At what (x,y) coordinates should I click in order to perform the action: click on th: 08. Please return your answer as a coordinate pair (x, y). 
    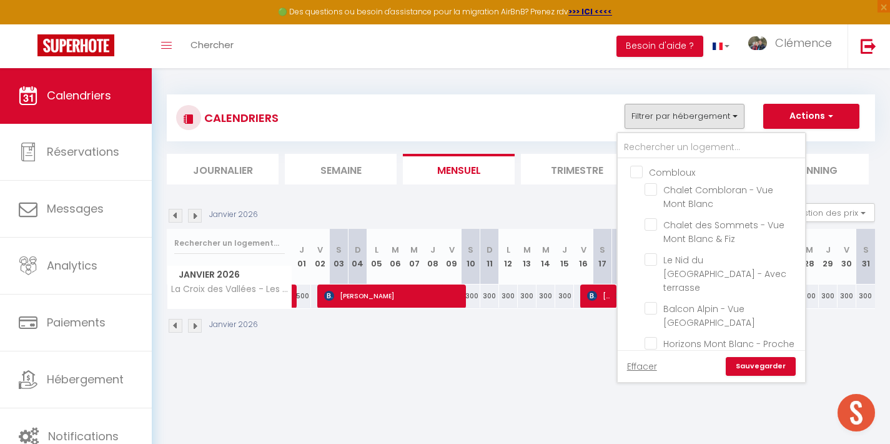
    Looking at the image, I should click on (433, 256).